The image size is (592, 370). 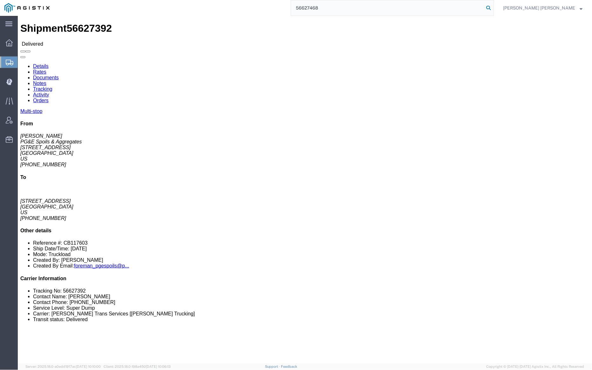 I want to click on a: Support, so click(x=273, y=367).